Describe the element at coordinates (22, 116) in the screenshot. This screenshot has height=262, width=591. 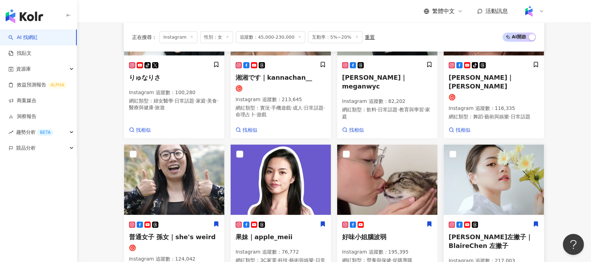
I see `a: 洞察報告` at that location.